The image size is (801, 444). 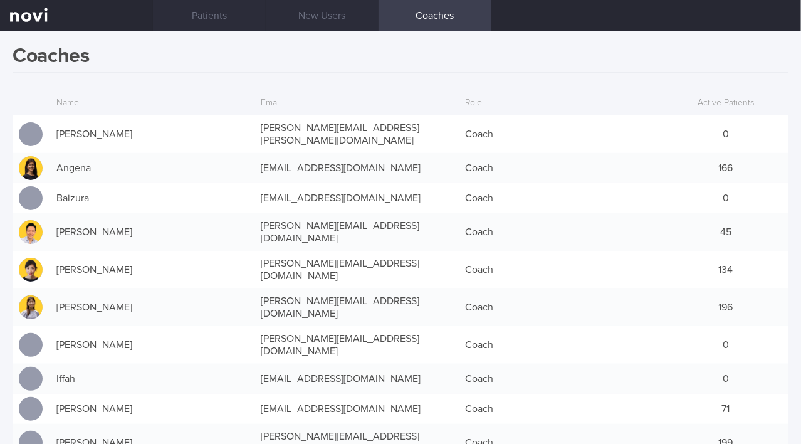 I want to click on div: Role, so click(x=561, y=103).